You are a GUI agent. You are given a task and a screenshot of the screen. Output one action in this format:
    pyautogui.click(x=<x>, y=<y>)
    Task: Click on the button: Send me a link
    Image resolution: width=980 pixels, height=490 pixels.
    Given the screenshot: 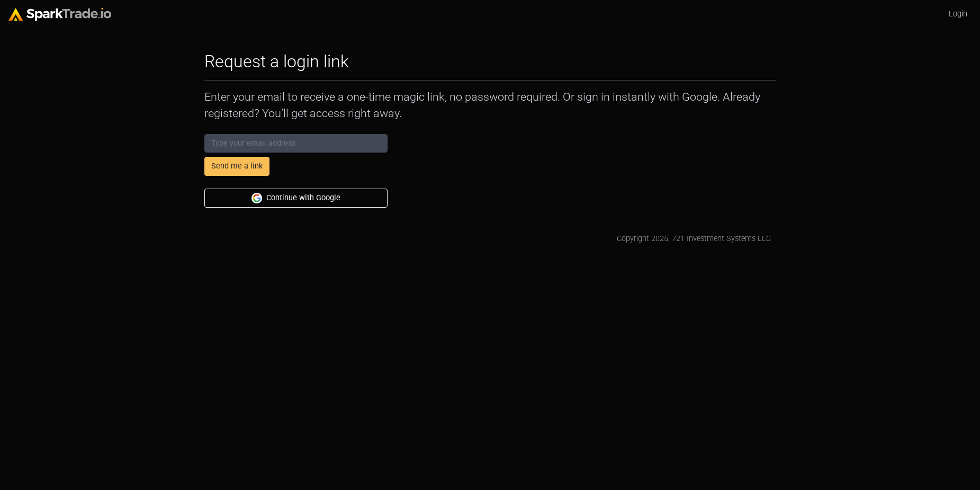 What is the action you would take?
    pyautogui.click(x=237, y=167)
    